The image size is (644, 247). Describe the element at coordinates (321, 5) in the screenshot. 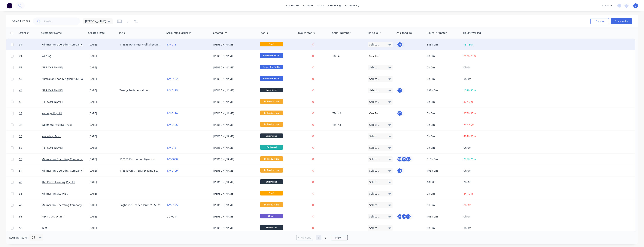

I see `div: sales` at that location.